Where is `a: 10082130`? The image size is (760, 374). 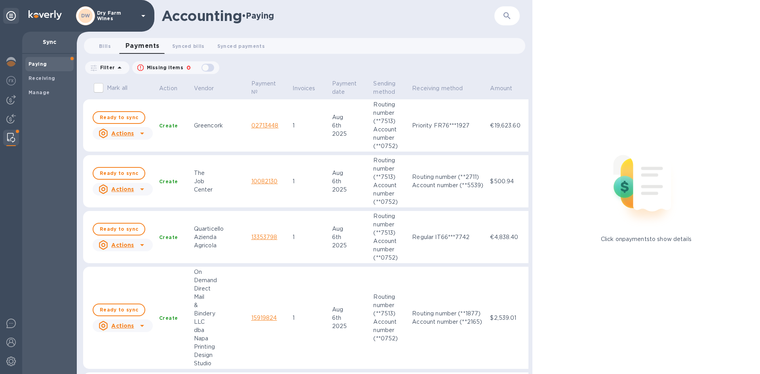 a: 10082130 is located at coordinates (264, 181).